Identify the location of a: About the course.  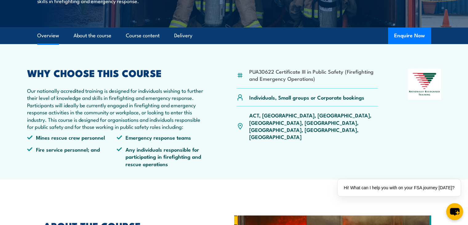
(92, 35).